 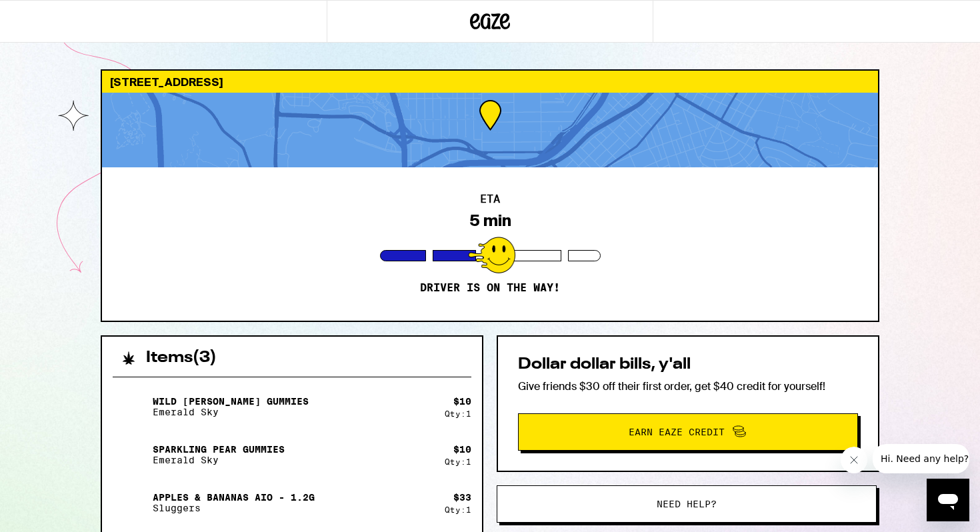 I want to click on h2: Items ( 3 ), so click(x=182, y=358).